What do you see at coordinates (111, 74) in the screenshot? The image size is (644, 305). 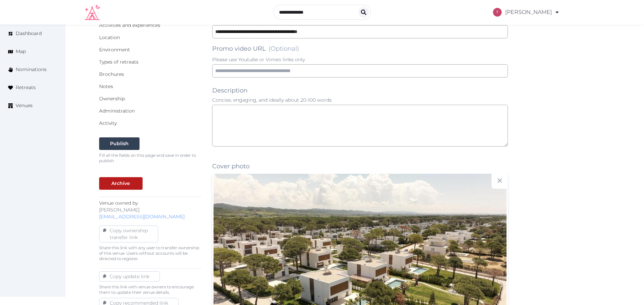 I see `a: Brochures` at bounding box center [111, 74].